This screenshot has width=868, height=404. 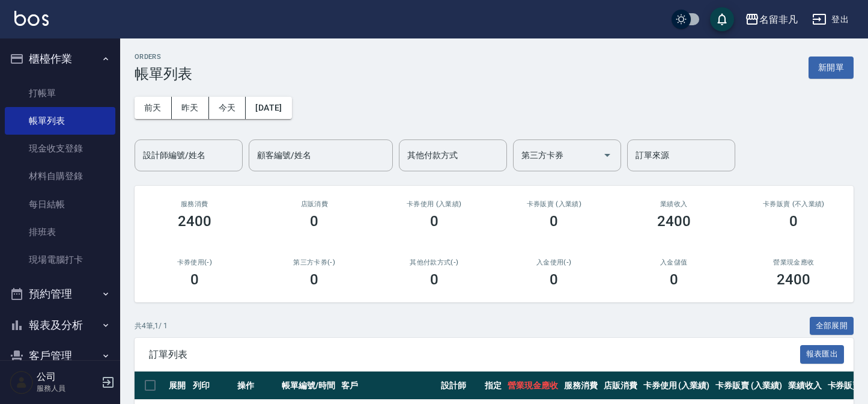 I want to click on h2: 入金使用(-), so click(x=555, y=262).